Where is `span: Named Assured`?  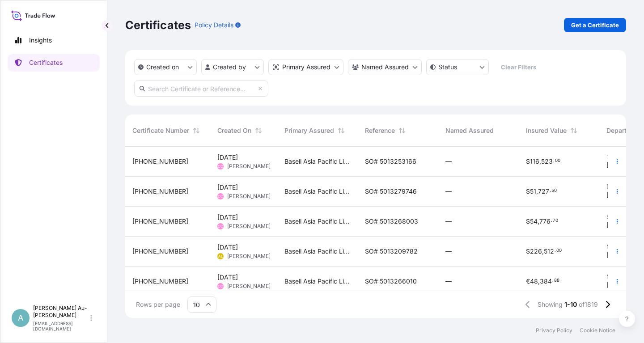 span: Named Assured is located at coordinates (469, 131).